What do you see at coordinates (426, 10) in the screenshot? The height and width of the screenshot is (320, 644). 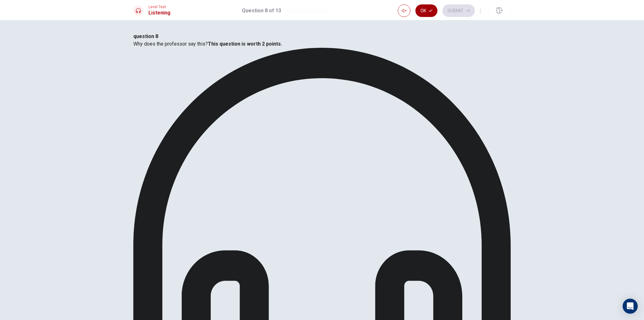 I see `button: Ok` at bounding box center [426, 10].